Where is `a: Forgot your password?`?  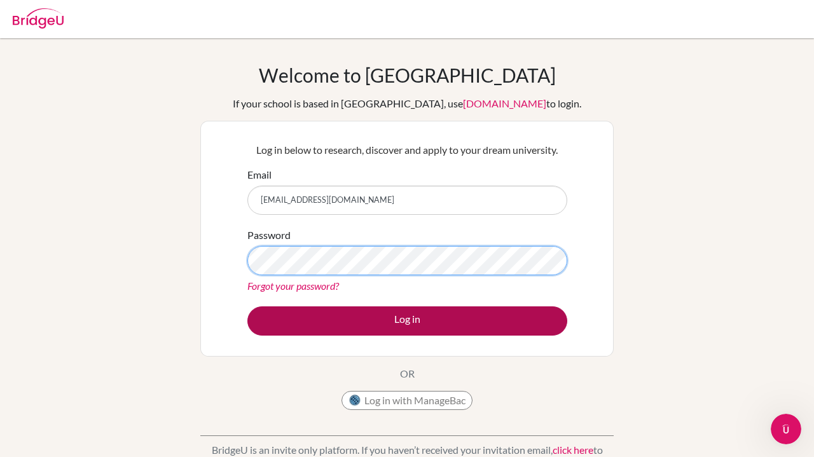
a: Forgot your password? is located at coordinates (293, 286).